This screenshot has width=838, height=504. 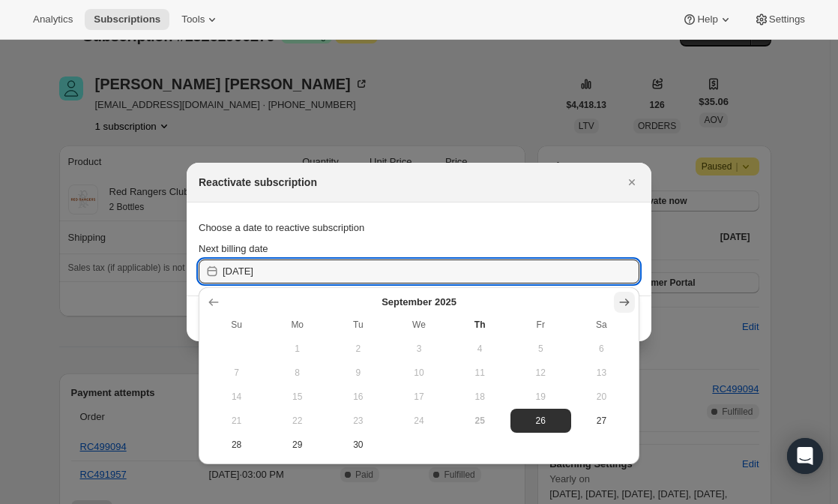 What do you see at coordinates (297, 348) in the screenshot?
I see `button: Monday September 1 2025` at bounding box center [297, 348].